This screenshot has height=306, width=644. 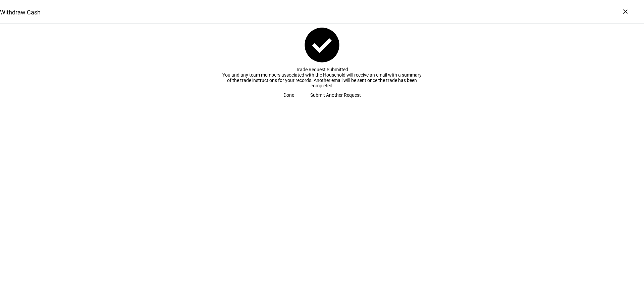 What do you see at coordinates (289, 95) in the screenshot?
I see `span: Done` at bounding box center [289, 95].